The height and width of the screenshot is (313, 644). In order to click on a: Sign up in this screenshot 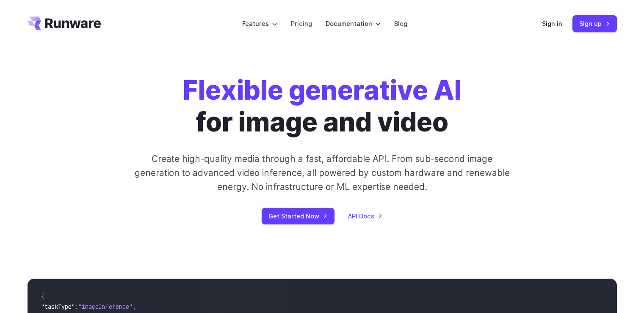, I will do `click(595, 23)`.